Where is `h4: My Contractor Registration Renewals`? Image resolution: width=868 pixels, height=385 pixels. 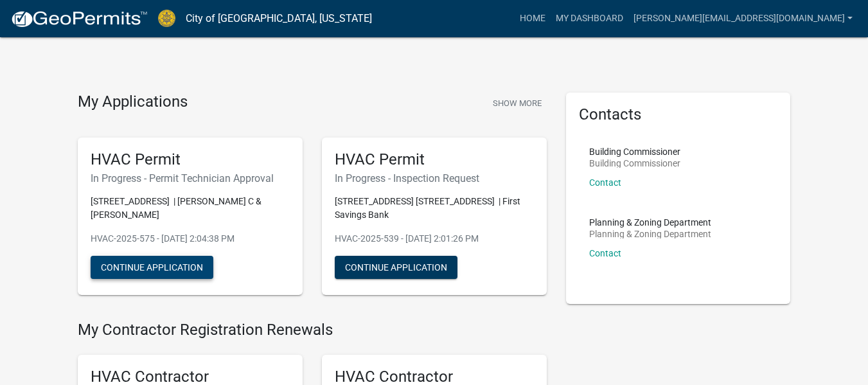 h4: My Contractor Registration Renewals is located at coordinates (313, 329).